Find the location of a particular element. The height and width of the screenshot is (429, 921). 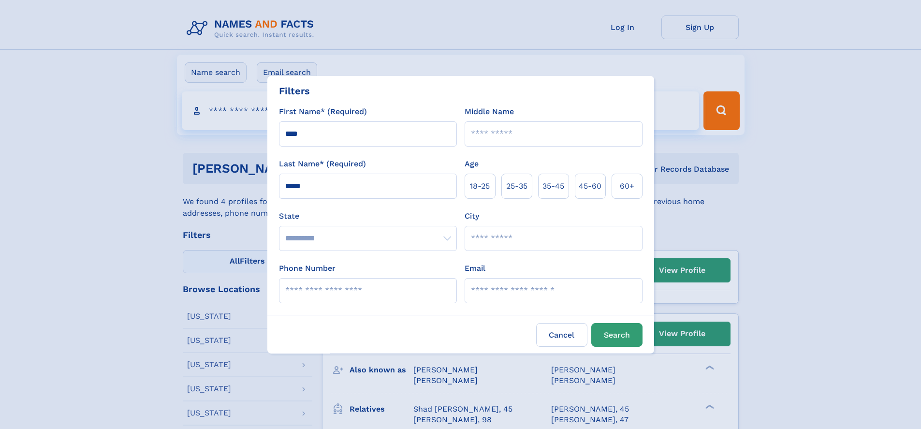

span: 60+ is located at coordinates (627, 186).